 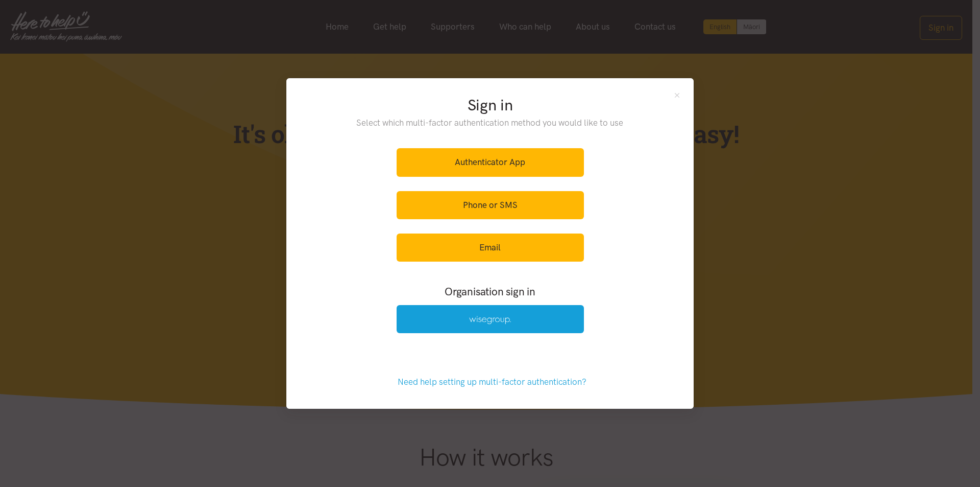 What do you see at coordinates (490, 291) in the screenshot?
I see `h3: Organisation sign in` at bounding box center [490, 291].